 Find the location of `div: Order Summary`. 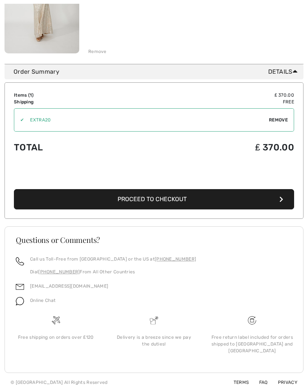

div: Order Summary is located at coordinates (157, 72).